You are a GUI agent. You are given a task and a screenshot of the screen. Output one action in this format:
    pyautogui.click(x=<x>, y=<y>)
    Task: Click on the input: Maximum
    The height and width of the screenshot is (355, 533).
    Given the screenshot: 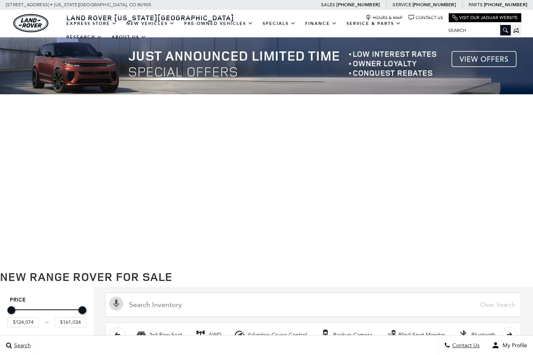 What is the action you would take?
    pyautogui.click(x=70, y=323)
    